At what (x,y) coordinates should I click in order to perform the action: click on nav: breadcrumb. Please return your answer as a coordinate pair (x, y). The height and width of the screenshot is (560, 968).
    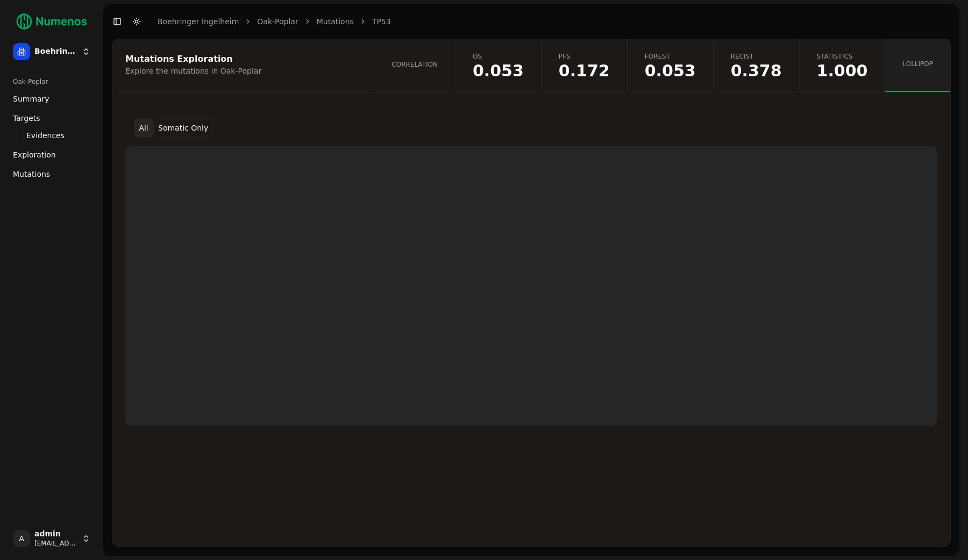
    Looking at the image, I should click on (274, 21).